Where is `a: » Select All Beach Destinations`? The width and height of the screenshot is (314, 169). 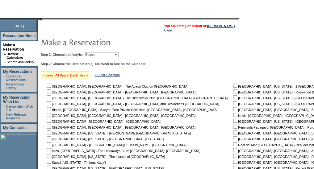 a: » Select All Beach Destinations is located at coordinates (65, 75).